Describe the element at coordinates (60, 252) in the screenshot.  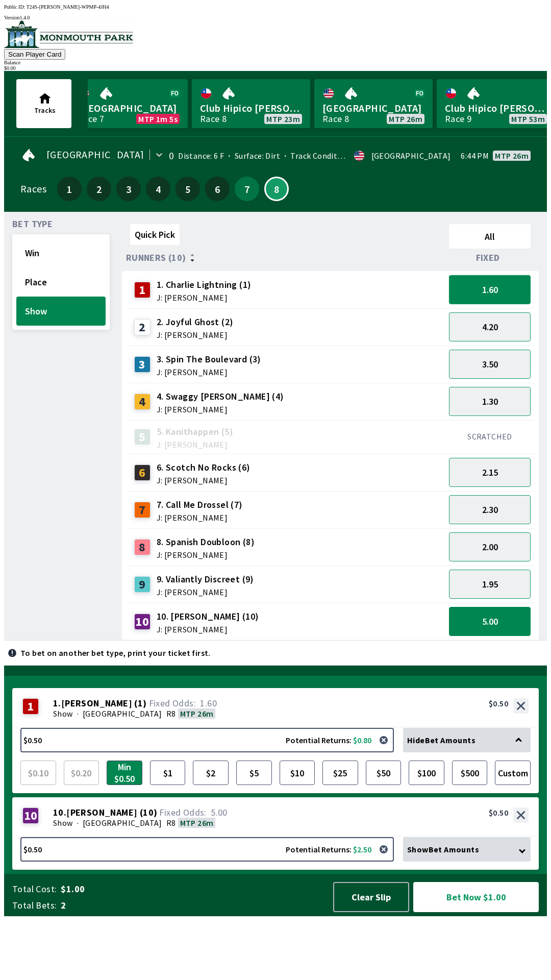
I see `button: Win` at that location.